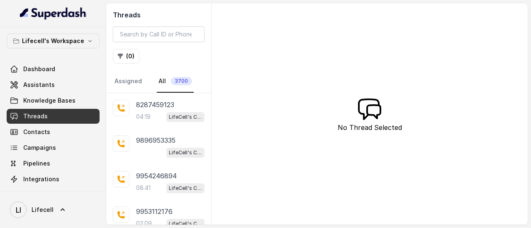  I want to click on text: LI, so click(18, 210).